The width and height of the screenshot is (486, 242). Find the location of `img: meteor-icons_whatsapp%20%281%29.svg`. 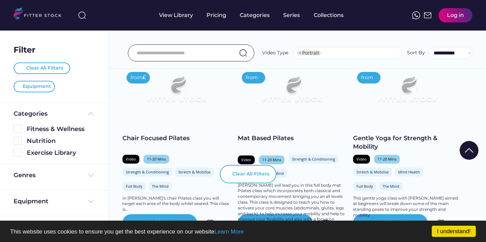

img: meteor-icons_whatsapp%20%281%29.svg is located at coordinates (416, 15).